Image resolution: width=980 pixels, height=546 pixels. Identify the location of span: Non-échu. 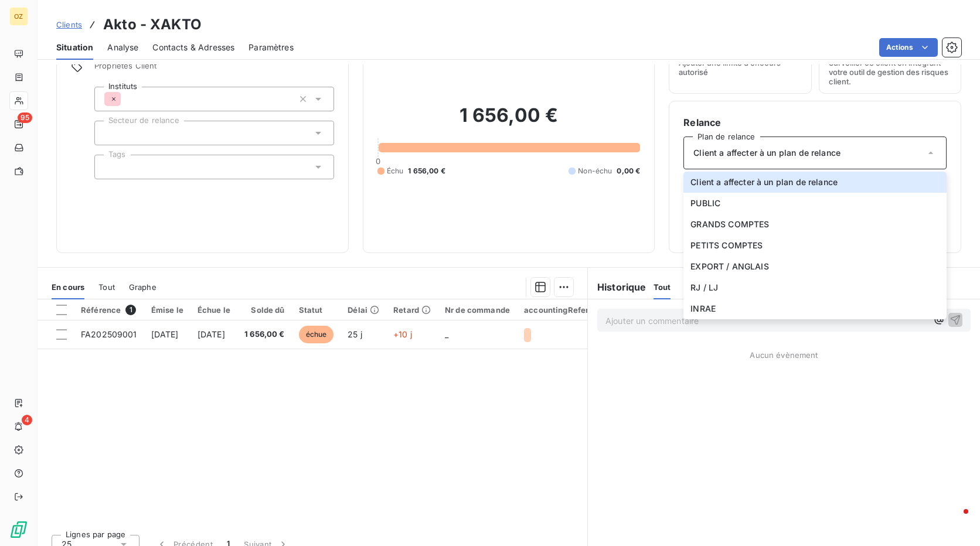
(595, 171).